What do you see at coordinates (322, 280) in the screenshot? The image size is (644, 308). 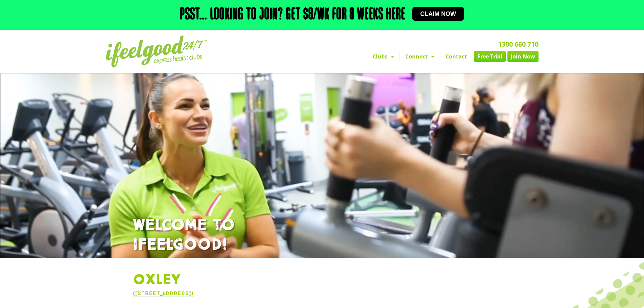 I see `h1: Oxley` at bounding box center [322, 280].